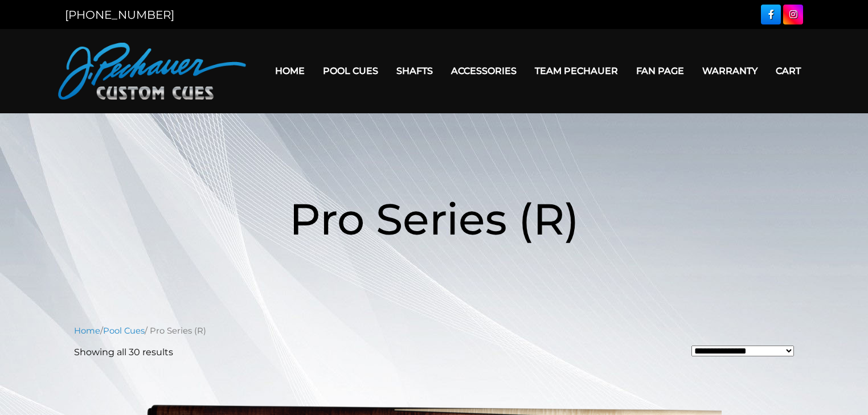 This screenshot has height=415, width=868. Describe the element at coordinates (788, 70) in the screenshot. I see `a: Cart` at that location.